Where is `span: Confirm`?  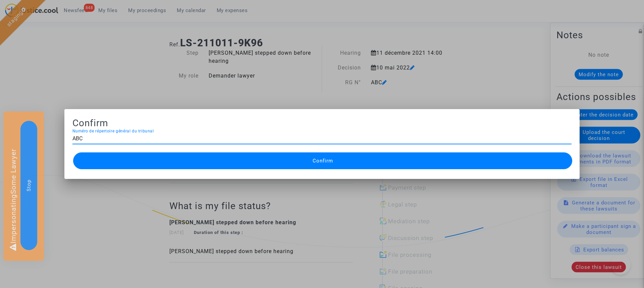
span: Confirm is located at coordinates (323, 161).